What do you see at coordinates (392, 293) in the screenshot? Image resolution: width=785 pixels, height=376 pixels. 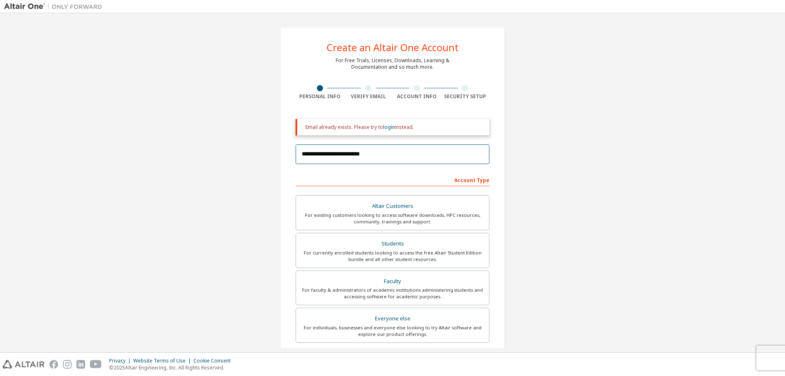 I see `div: For faculty & administrators of academic institutions administering students and accessing softwa...` at bounding box center [392, 293].